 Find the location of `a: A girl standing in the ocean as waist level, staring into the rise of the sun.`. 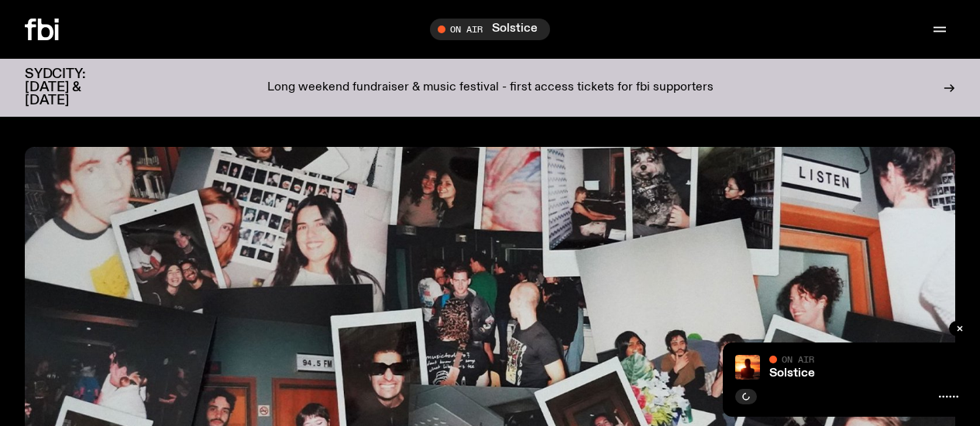

a: A girl standing in the ocean as waist level, staring into the rise of the sun. is located at coordinates (747, 368).